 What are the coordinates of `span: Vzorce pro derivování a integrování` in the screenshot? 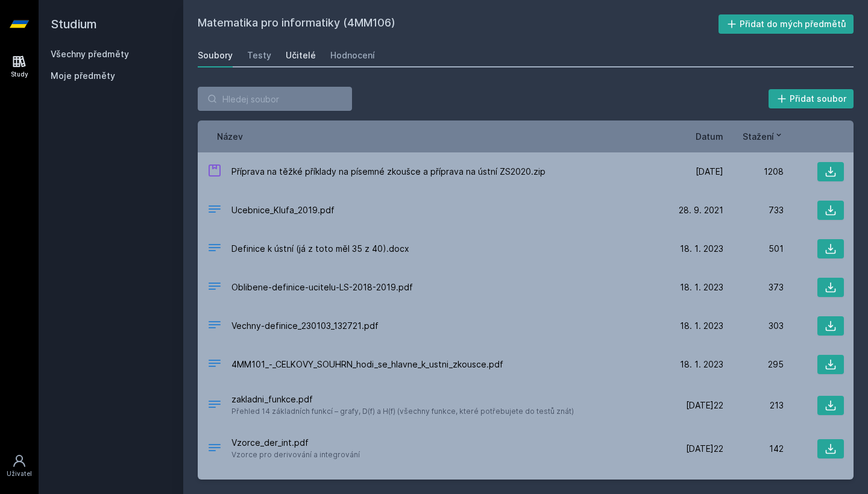 It's located at (296, 455).